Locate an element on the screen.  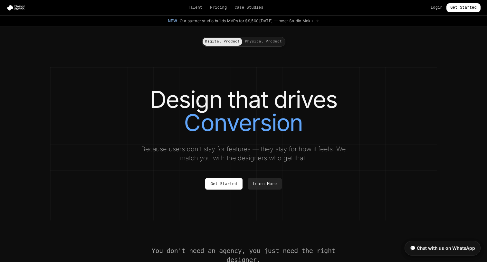
img: Design Match is located at coordinates (17, 8).